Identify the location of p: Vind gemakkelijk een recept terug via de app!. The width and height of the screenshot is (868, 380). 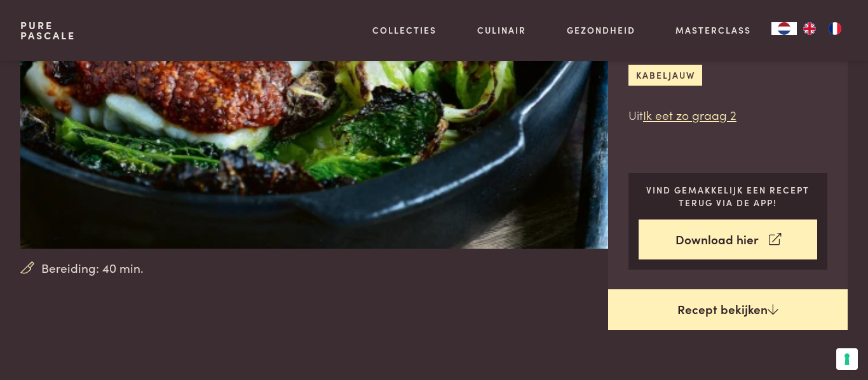
(727, 196).